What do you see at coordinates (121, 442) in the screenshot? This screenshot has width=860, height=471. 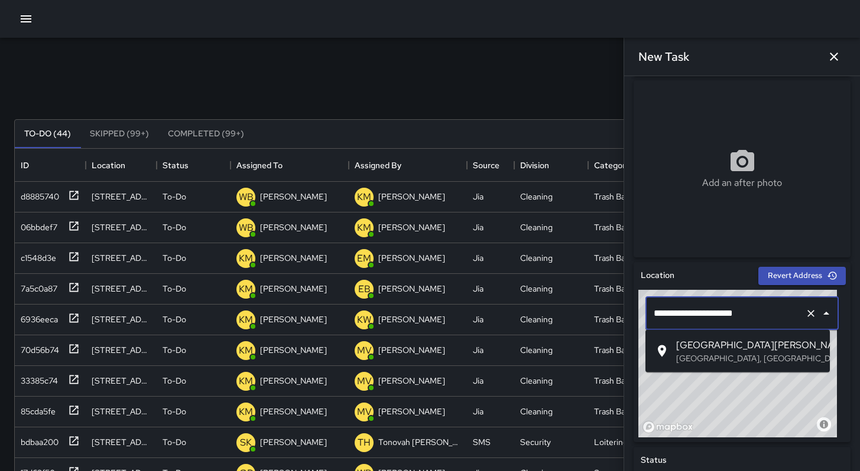 I see `div: 560 9th Street` at bounding box center [121, 442].